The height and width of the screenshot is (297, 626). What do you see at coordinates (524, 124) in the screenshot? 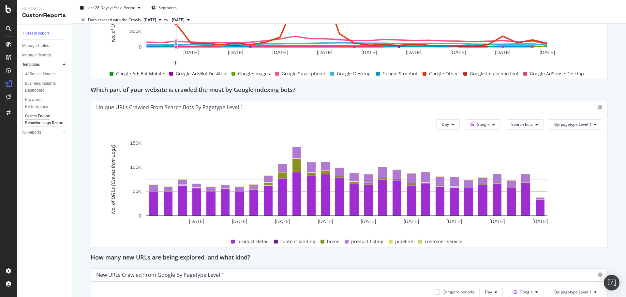
I see `button: Search bots` at bounding box center [524, 124].